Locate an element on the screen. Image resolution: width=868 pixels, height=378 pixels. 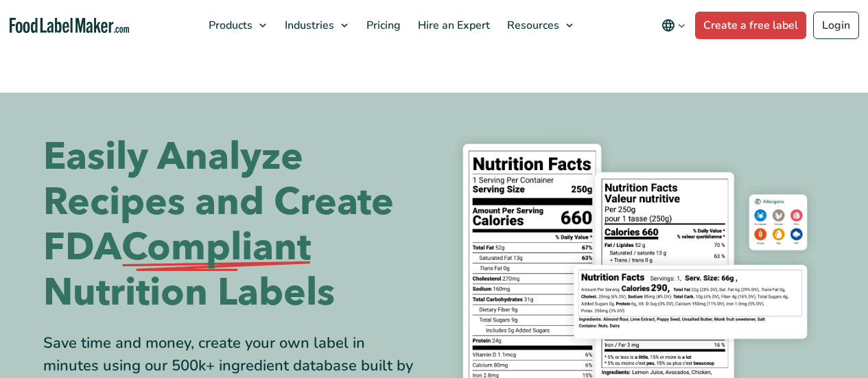
span: Compliant is located at coordinates (216, 248).